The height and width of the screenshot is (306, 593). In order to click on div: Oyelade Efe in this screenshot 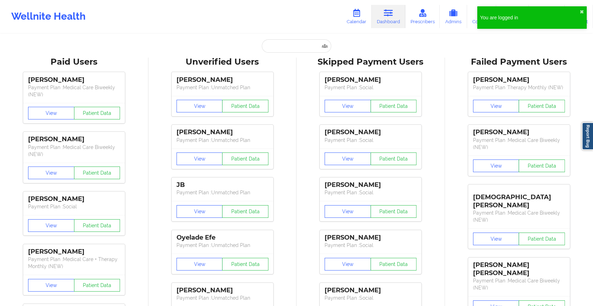, I will do `click(222, 237)`.